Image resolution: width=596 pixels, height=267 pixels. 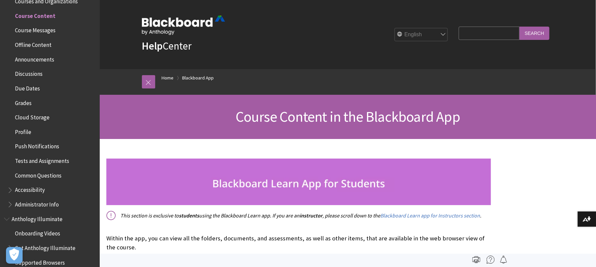 What do you see at coordinates (42, 160) in the screenshot?
I see `span: Tests and Assignments` at bounding box center [42, 160].